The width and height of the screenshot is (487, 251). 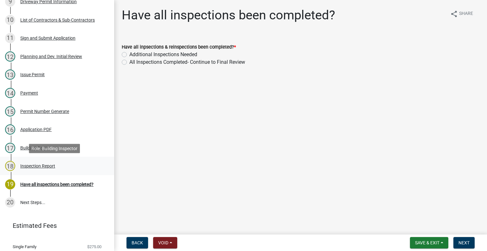 What do you see at coordinates (137, 243) in the screenshot?
I see `span: Back` at bounding box center [137, 243].